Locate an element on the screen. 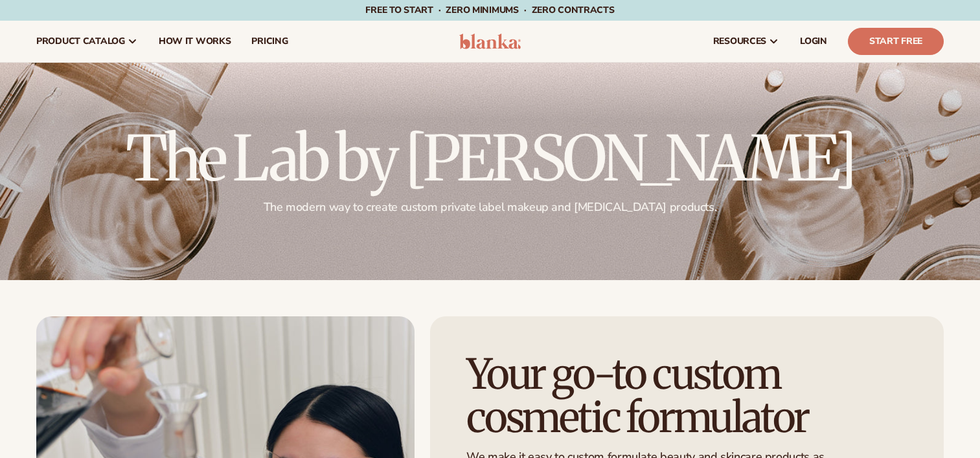 This screenshot has width=980, height=458. span: Free to start · ZERO minimums · ZERO contracts is located at coordinates (490, 10).